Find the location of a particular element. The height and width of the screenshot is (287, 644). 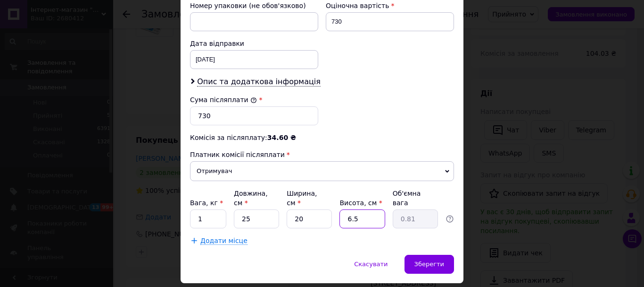

span: Додати місце is located at coordinates (224, 241).